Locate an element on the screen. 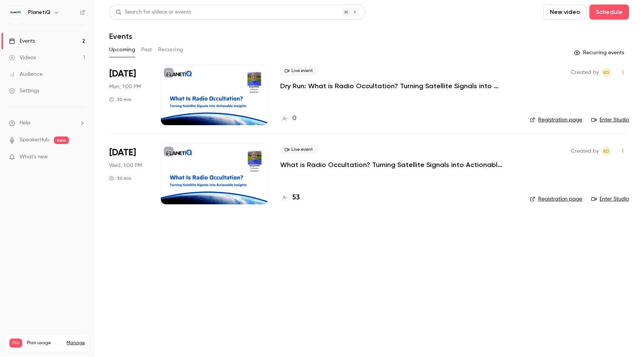 The image size is (644, 357). a: 0 is located at coordinates (288, 118).